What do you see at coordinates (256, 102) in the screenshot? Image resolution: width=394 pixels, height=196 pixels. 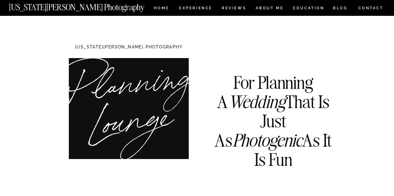 I see `i: Wedding` at bounding box center [256, 102].